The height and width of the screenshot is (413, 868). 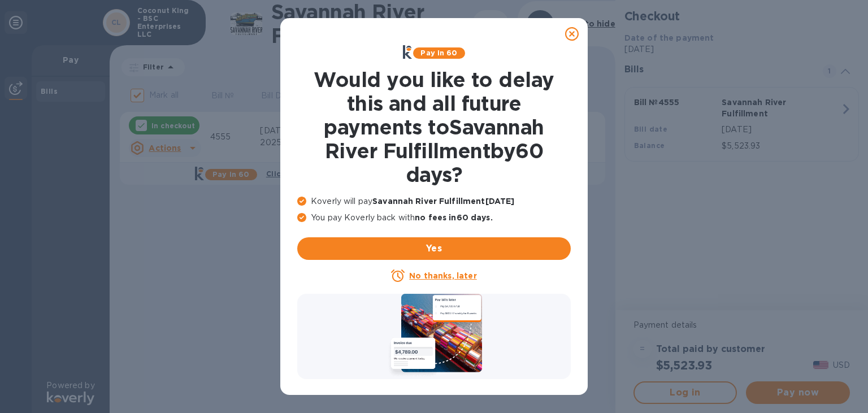 I want to click on p: You pay Koverly back with, so click(x=434, y=217).